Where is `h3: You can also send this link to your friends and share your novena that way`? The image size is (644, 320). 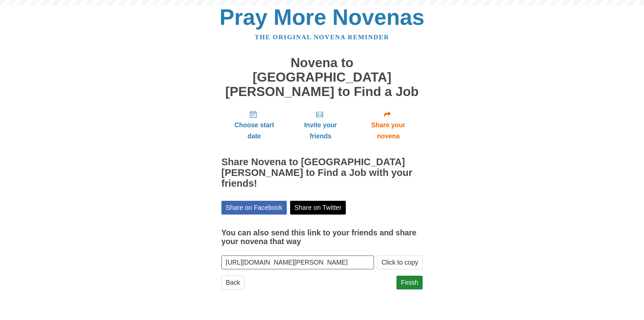
h3: You can also send this link to your friends and share your novena that way is located at coordinates (322, 237).